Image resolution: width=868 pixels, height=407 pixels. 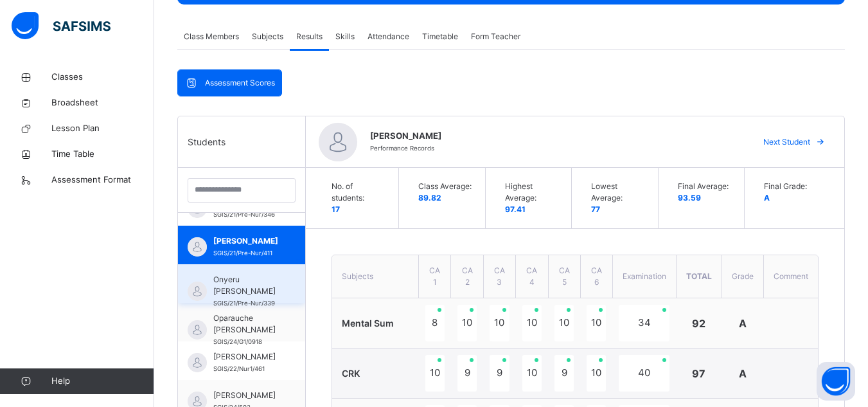 I want to click on span: Form Teacher, so click(x=495, y=36).